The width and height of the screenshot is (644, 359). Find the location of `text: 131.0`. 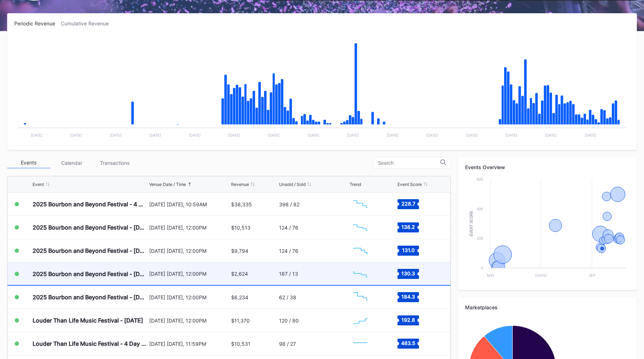

text: 131.0 is located at coordinates (408, 250).